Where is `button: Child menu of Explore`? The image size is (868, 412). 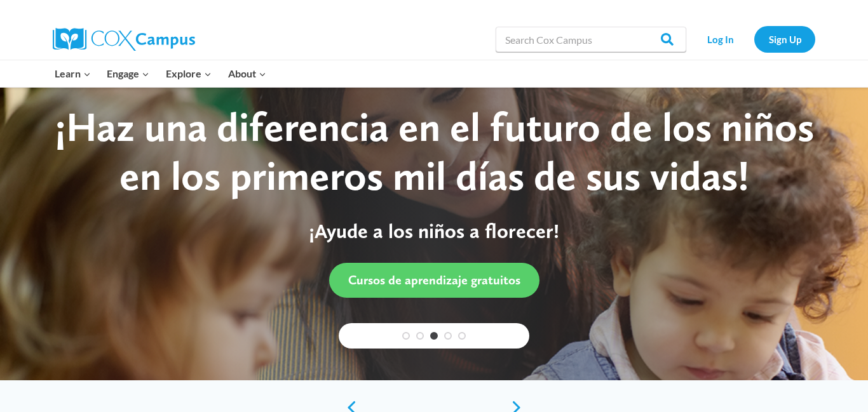
button: Child menu of Explore is located at coordinates (189, 74).